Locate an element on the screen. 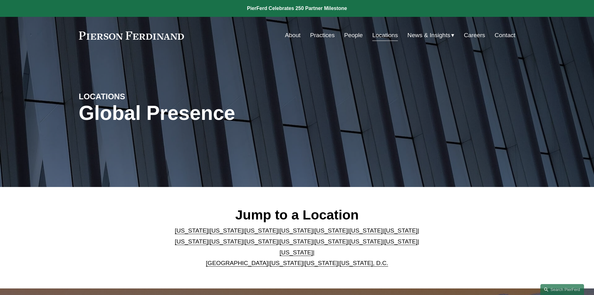 This screenshot has width=594, height=295. h1: Global Presence is located at coordinates (224, 113).